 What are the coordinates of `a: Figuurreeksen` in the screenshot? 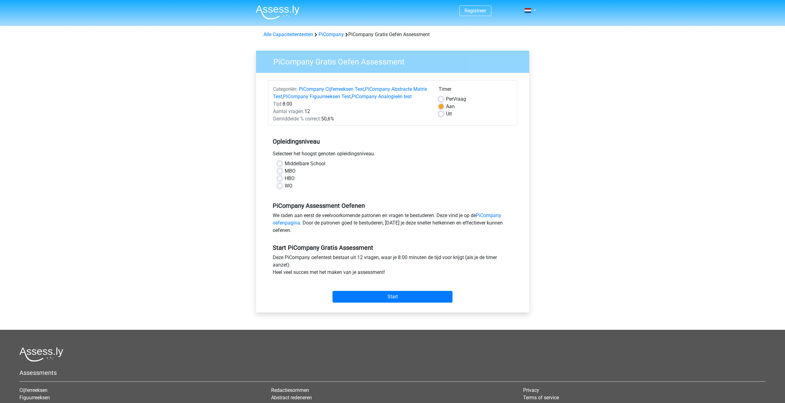 It's located at (35, 397).